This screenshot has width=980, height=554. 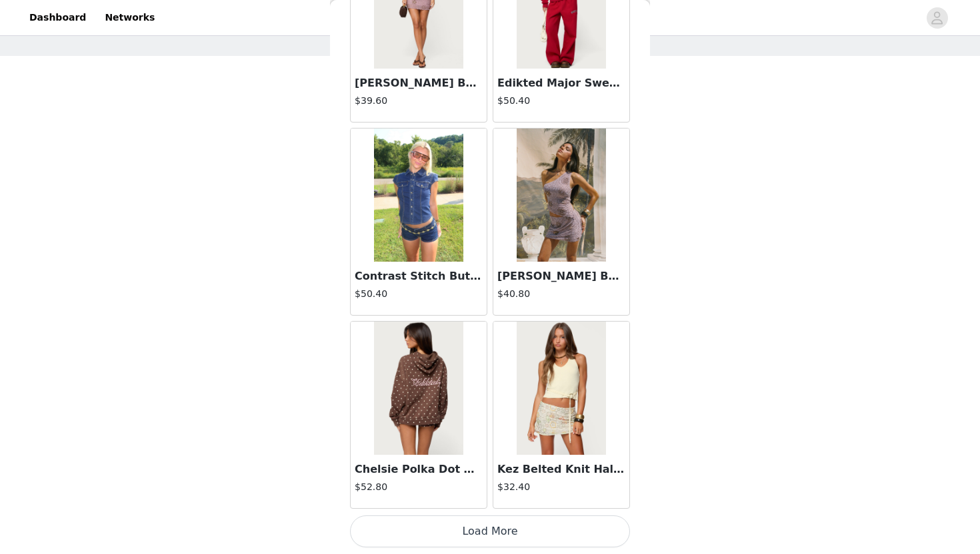 I want to click on h4: $32.40, so click(x=561, y=487).